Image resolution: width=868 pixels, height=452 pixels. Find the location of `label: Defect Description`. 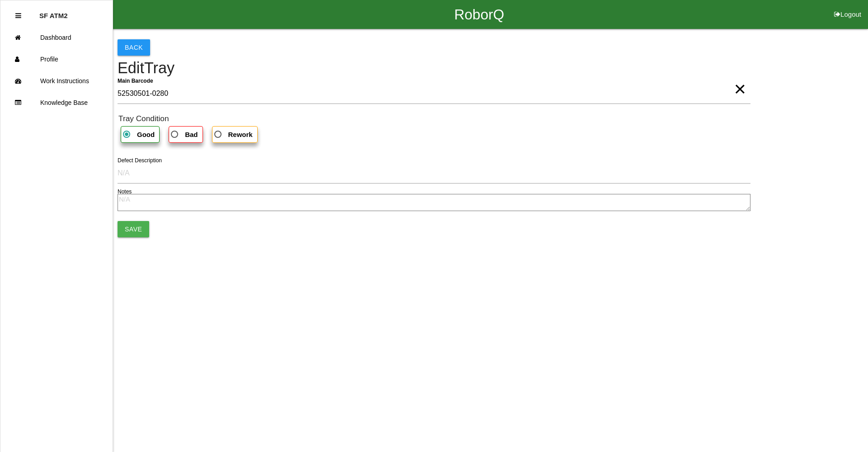

label: Defect Description is located at coordinates (140, 161).